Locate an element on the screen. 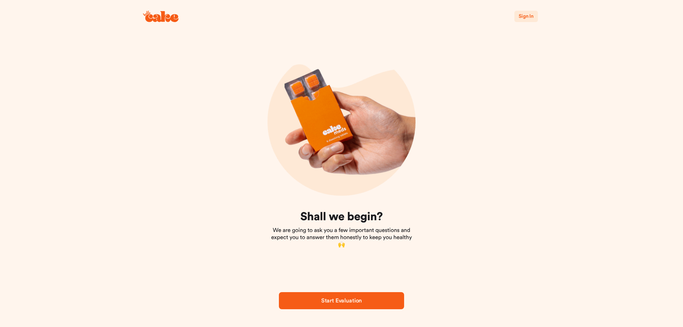 This screenshot has height=327, width=683. span: Sign In is located at coordinates (526, 16).